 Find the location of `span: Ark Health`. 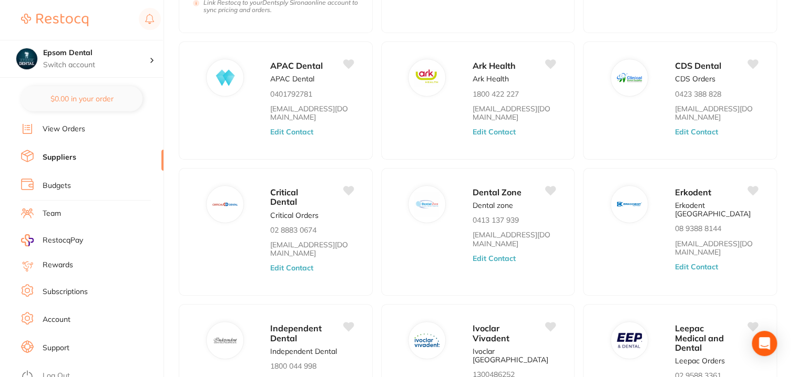

span: Ark Health is located at coordinates (494, 66).